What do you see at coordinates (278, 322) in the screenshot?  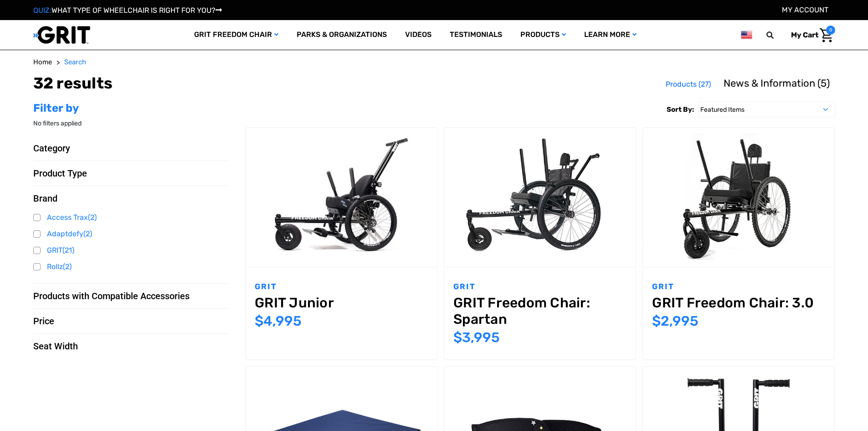 I see `span: $4,995` at bounding box center [278, 322].